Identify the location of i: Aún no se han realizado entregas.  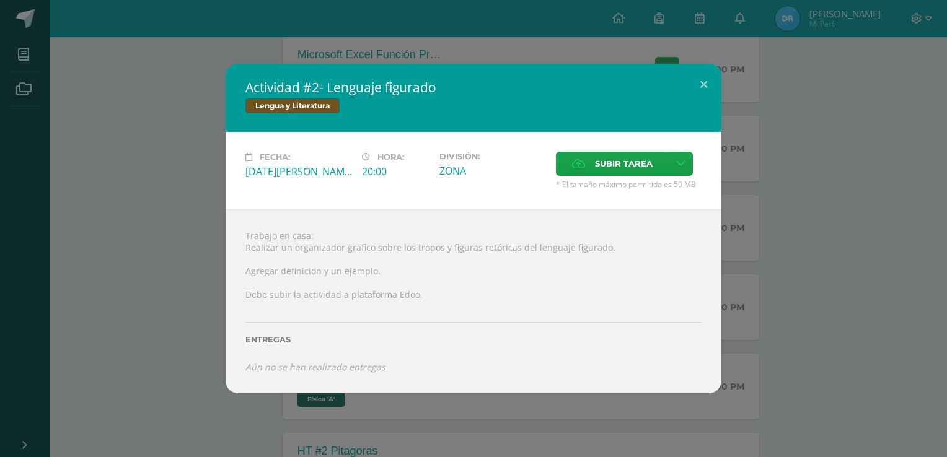
(316, 367).